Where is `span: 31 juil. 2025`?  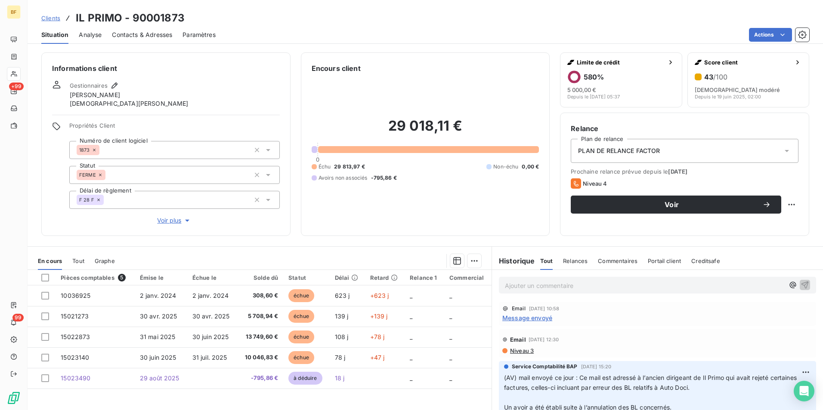 span: 31 juil. 2025 is located at coordinates (210, 358).